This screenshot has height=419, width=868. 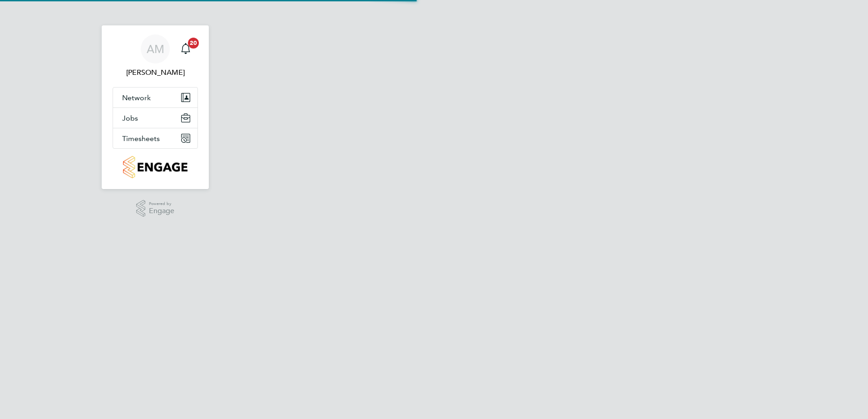 I want to click on a: Go to home page, so click(x=155, y=167).